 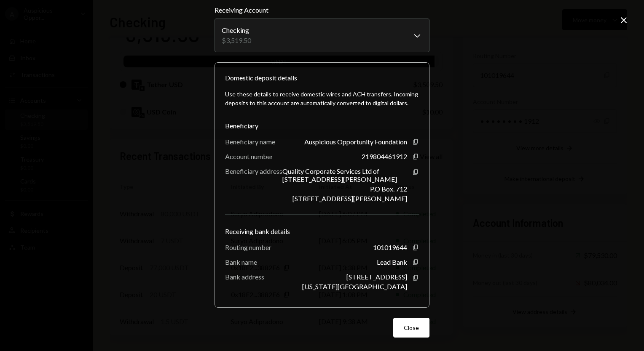 What do you see at coordinates (390, 247) in the screenshot?
I see `div: 101019644` at bounding box center [390, 247].